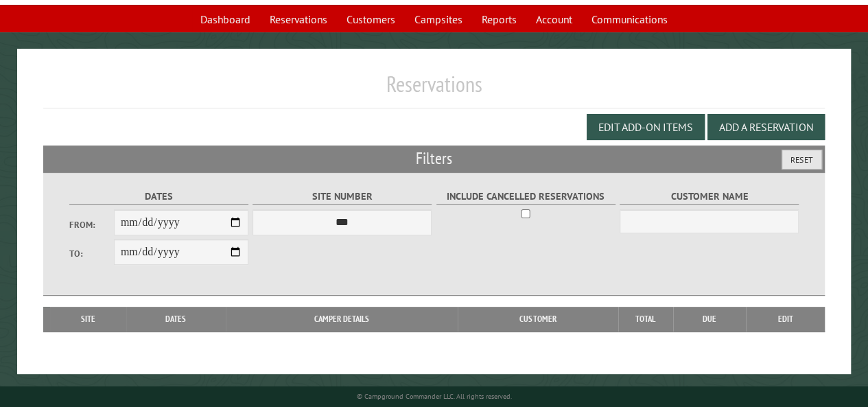 The height and width of the screenshot is (407, 868). I want to click on small: © Campground Commander LLC. All rights reserved., so click(434, 396).